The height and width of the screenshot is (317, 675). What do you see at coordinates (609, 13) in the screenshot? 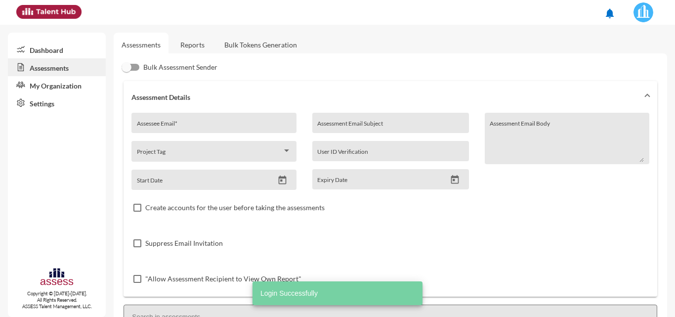
I see `mat-icon: notifications` at bounding box center [609, 13].